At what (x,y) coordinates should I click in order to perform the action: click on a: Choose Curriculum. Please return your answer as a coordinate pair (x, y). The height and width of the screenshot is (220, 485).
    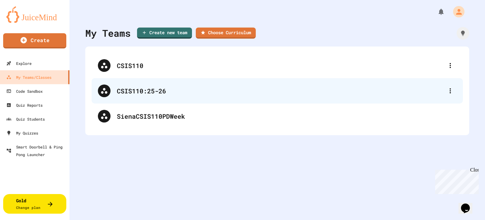
    Looking at the image, I should click on (226, 33).